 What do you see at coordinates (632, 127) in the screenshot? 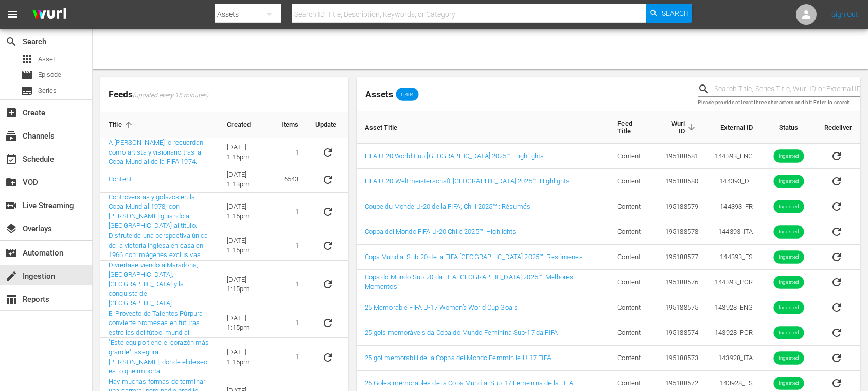
I see `th: Feed Title` at bounding box center [632, 127].